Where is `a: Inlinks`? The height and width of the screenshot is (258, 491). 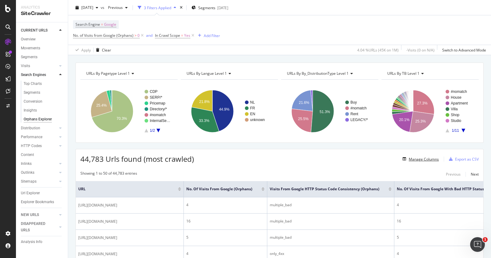
a: Inlinks is located at coordinates (39, 164).